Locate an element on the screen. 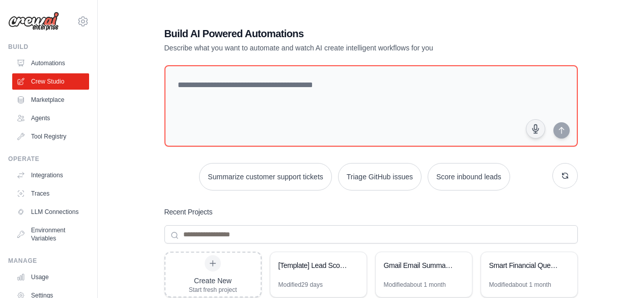  div: Build is located at coordinates (48, 47).